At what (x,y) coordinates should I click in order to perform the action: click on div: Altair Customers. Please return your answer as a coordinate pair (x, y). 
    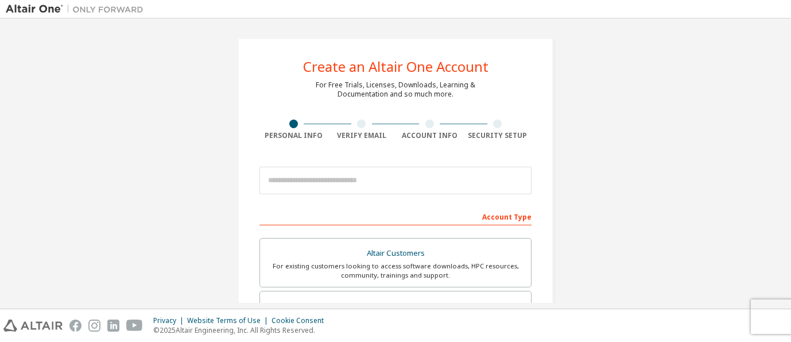
    Looking at the image, I should click on (395, 253).